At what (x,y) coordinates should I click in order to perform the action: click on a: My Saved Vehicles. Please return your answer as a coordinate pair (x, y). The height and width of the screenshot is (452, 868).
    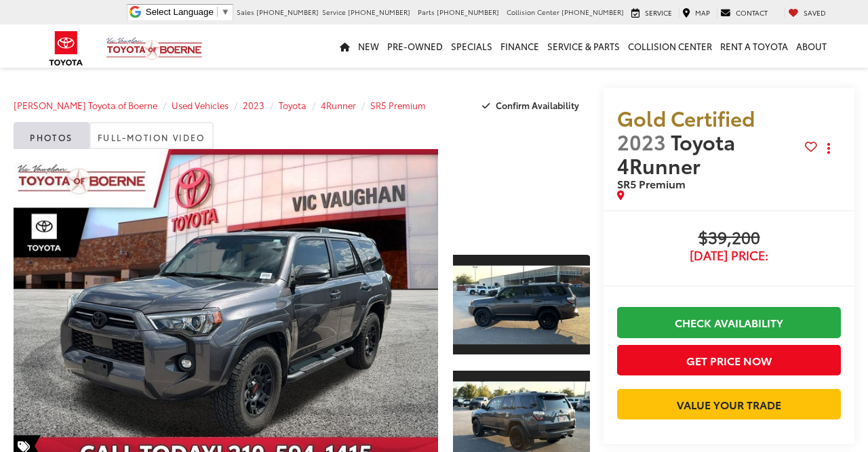
    Looking at the image, I should click on (807, 13).